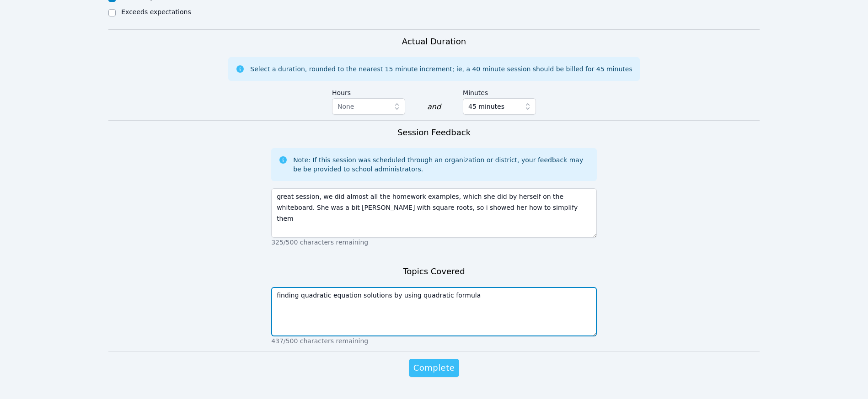 The image size is (868, 399). Describe the element at coordinates (434, 42) in the screenshot. I see `h3: Actual Duration` at that location.